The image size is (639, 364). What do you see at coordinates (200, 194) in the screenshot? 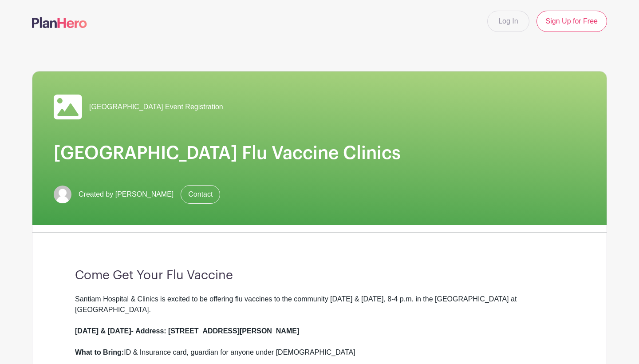
I see `a: Contact` at bounding box center [200, 194].